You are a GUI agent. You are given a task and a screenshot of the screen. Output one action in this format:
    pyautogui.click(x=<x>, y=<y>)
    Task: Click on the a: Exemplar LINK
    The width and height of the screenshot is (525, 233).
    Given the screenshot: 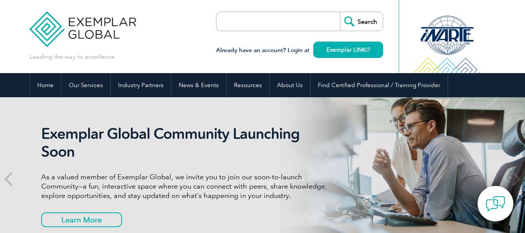 What is the action you would take?
    pyautogui.click(x=348, y=50)
    